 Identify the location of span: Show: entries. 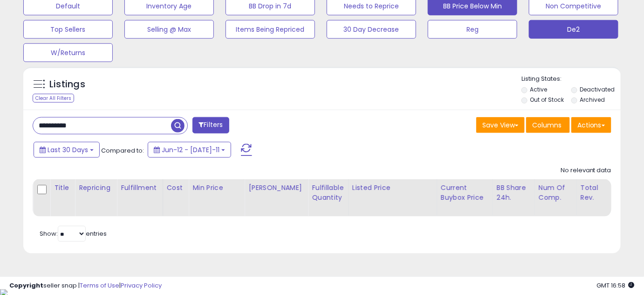
(73, 233).